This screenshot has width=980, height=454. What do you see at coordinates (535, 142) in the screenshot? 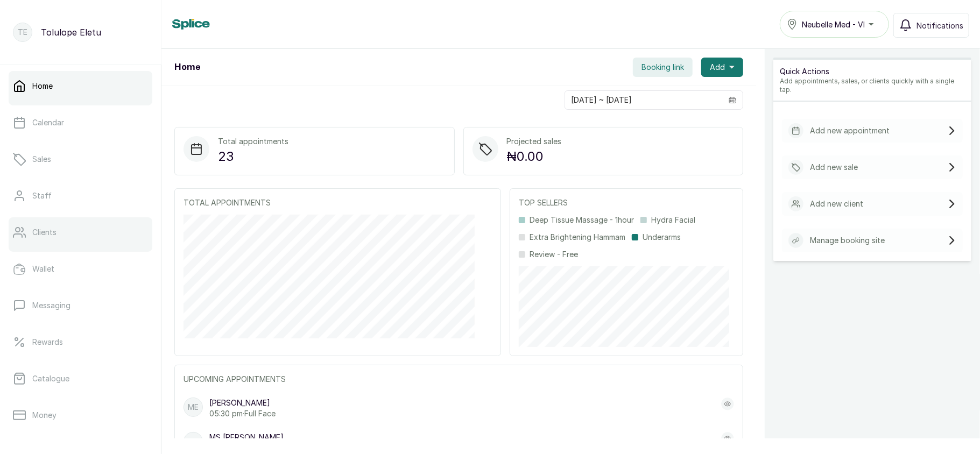
I see `p: Projected sales` at bounding box center [535, 142].